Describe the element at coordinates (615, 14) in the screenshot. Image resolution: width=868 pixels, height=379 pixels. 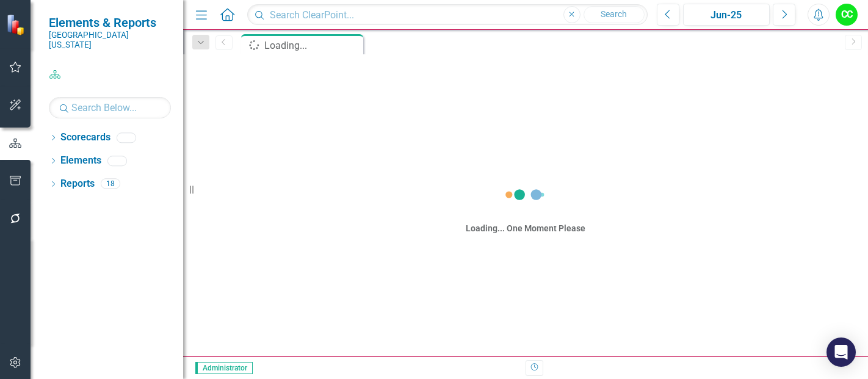
I see `button: Search` at that location.